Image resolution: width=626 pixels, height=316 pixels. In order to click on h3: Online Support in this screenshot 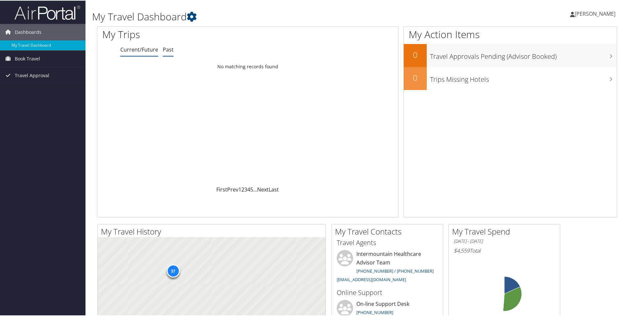, I will do `click(388, 292)`.